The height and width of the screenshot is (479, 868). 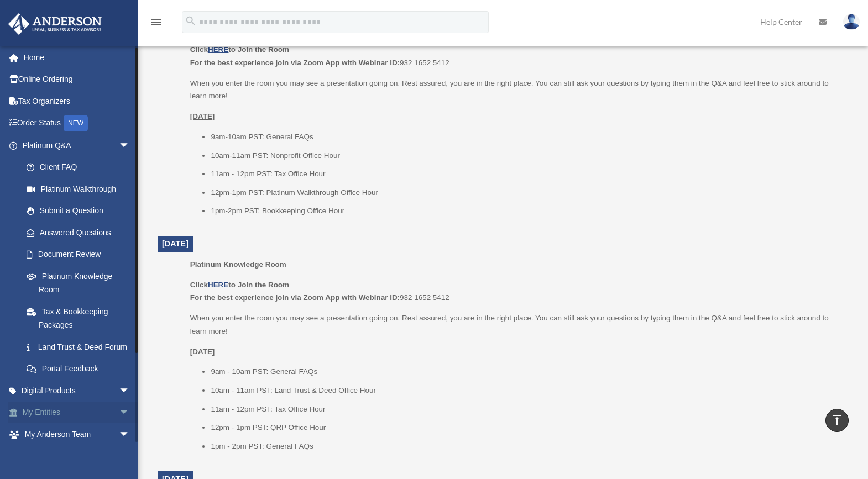 I want to click on li: 10am-11am PST: Nonprofit Office Hour, so click(x=524, y=156).